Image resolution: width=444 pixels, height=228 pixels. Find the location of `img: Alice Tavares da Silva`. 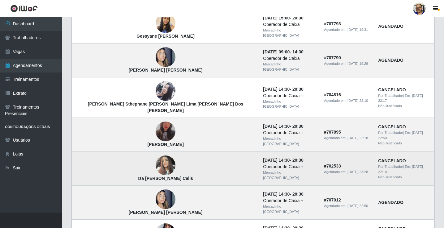

img: Alice Tavares da Silva is located at coordinates (165, 132).